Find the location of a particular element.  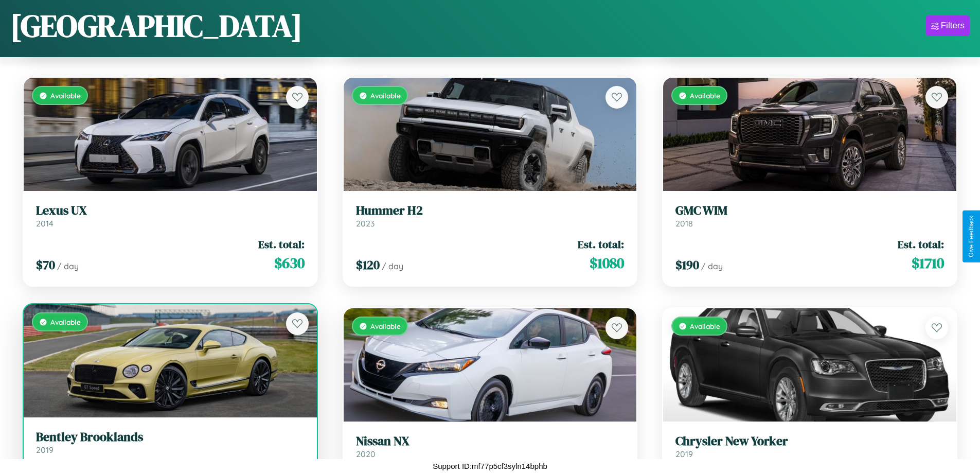

h3: Hummer H2 is located at coordinates (490, 211).